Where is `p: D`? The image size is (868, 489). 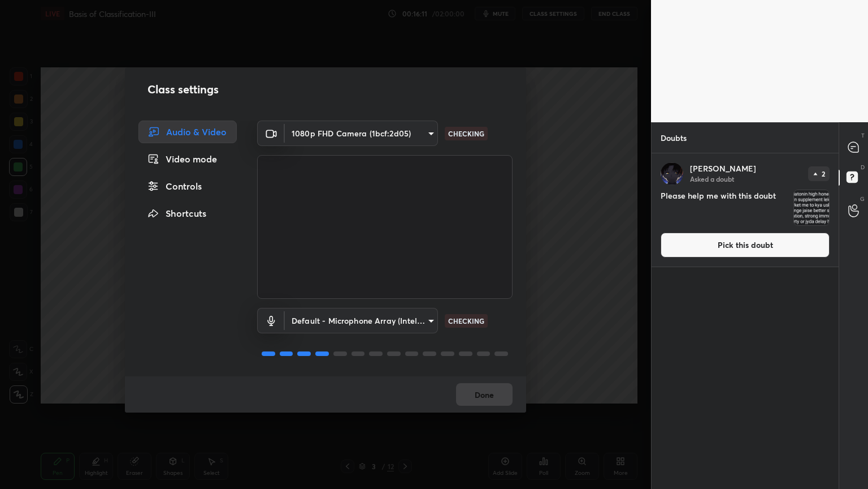
p: D is located at coordinates (863, 167).